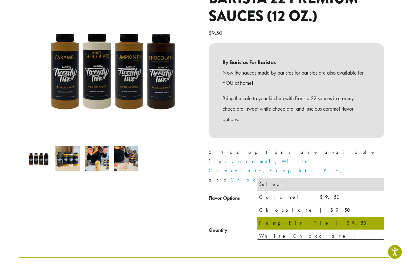  What do you see at coordinates (296, 62) in the screenshot?
I see `b: By Baristas For Baristas` at bounding box center [296, 62].